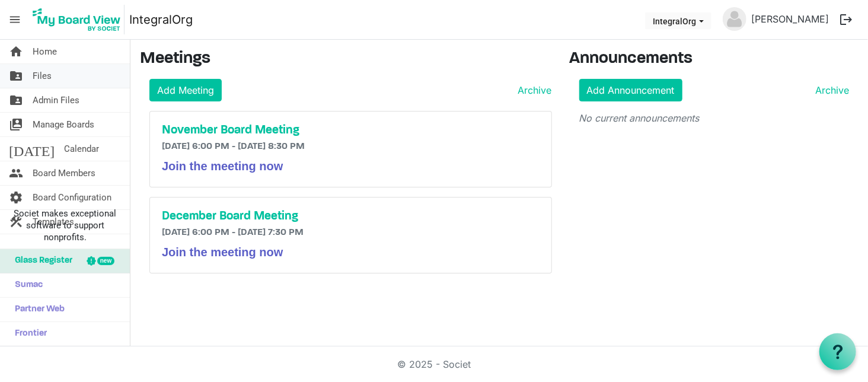 The image size is (868, 382). What do you see at coordinates (25, 285) in the screenshot?
I see `span: Sumac` at bounding box center [25, 285].